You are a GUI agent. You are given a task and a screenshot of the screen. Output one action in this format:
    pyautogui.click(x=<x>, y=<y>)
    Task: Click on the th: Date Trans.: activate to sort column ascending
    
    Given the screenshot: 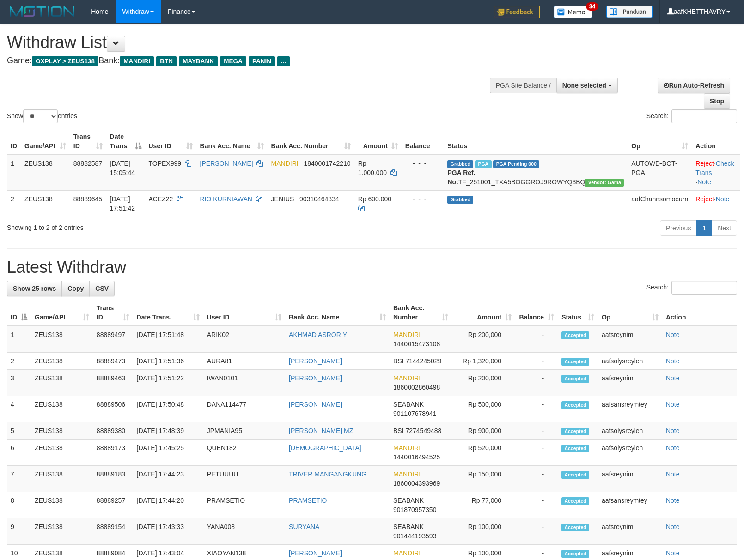 What is the action you would take?
    pyautogui.click(x=168, y=312)
    